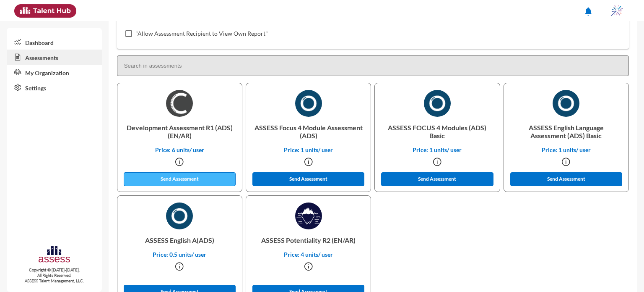 Image resolution: width=644 pixels, height=292 pixels. Describe the element at coordinates (588, 11) in the screenshot. I see `mat-icon: notifications` at that location.